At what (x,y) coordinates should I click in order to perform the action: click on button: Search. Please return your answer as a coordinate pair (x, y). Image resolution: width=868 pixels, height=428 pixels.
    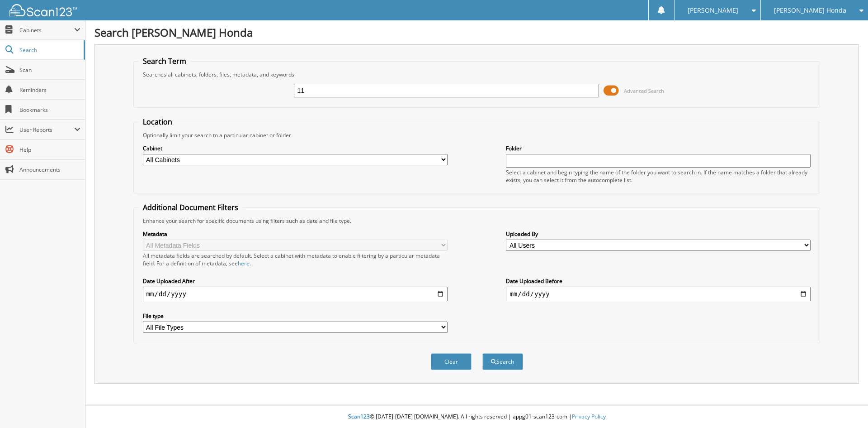
    Looking at the image, I should click on (503, 361).